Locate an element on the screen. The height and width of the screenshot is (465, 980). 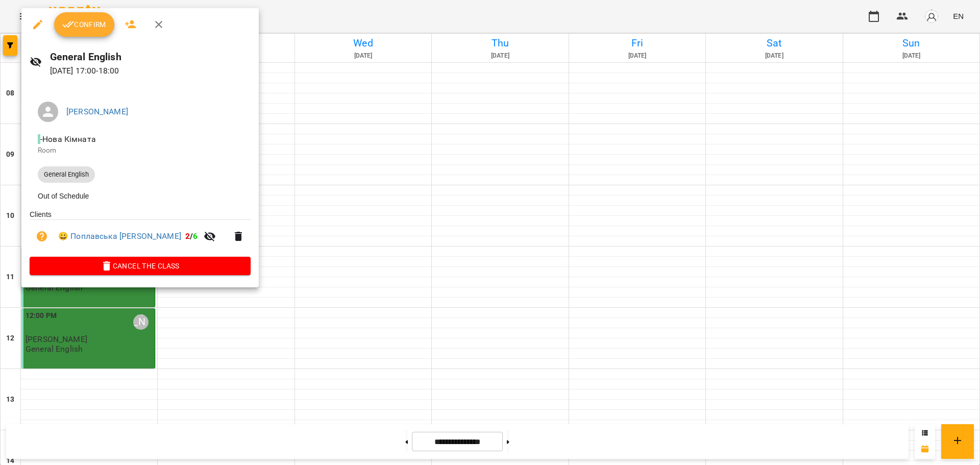
button: Cancel the class is located at coordinates (140, 266).